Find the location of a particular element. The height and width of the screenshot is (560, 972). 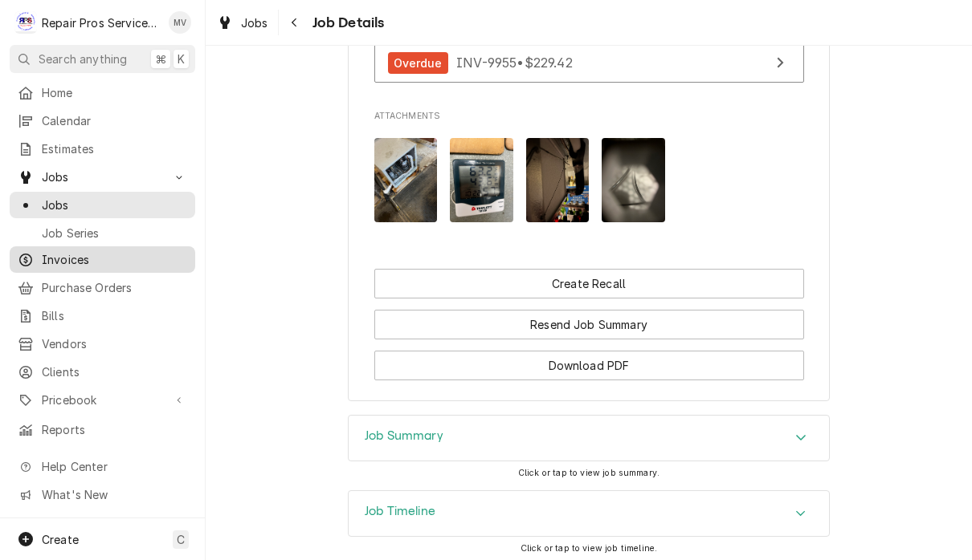

a: Bills is located at coordinates (102, 316).